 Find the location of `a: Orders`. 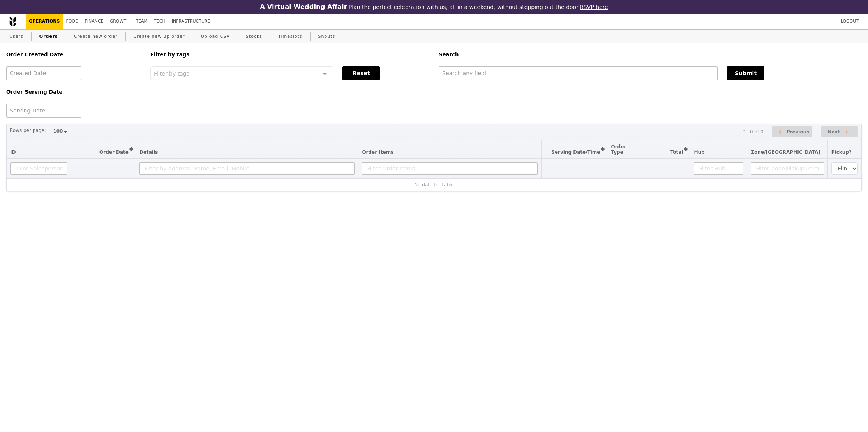

a: Orders is located at coordinates (48, 37).